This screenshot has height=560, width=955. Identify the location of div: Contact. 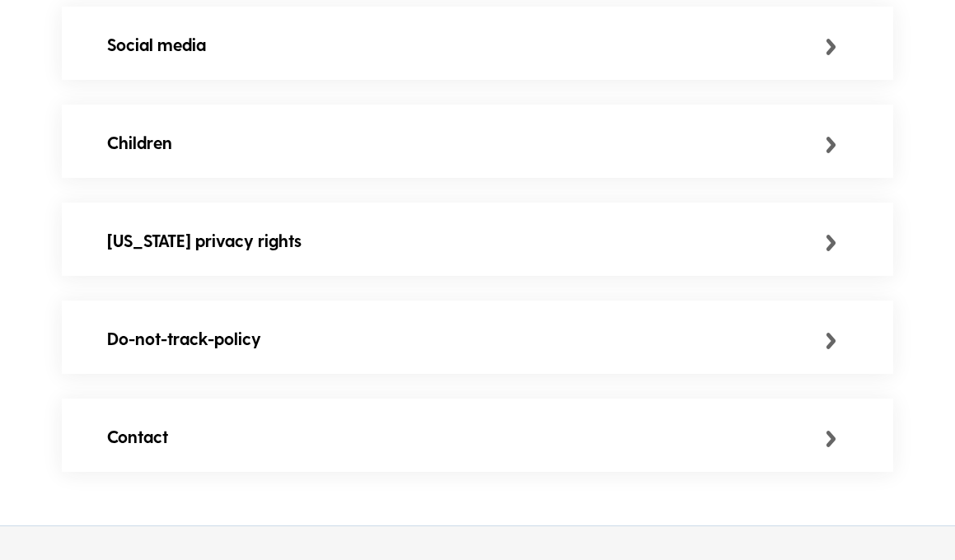
(467, 437).